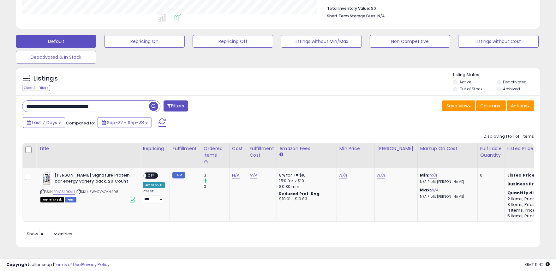 The width and height of the screenshot is (556, 271). Describe the element at coordinates (56, 41) in the screenshot. I see `button: Default` at that location.